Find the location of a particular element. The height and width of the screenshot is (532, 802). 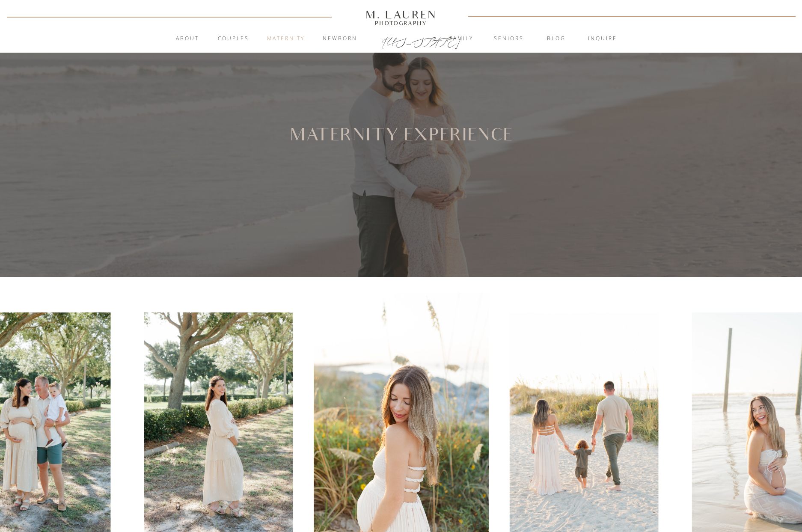

nav: Maternity is located at coordinates (286, 39).